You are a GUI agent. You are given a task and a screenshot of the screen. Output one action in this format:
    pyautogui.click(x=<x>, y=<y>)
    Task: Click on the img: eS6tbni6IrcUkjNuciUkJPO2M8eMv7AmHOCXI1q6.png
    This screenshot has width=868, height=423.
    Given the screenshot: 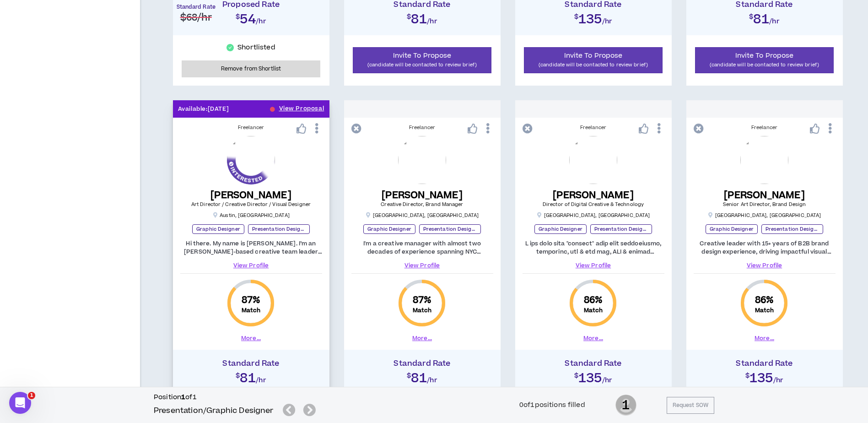 What is the action you would take?
    pyautogui.click(x=764, y=160)
    